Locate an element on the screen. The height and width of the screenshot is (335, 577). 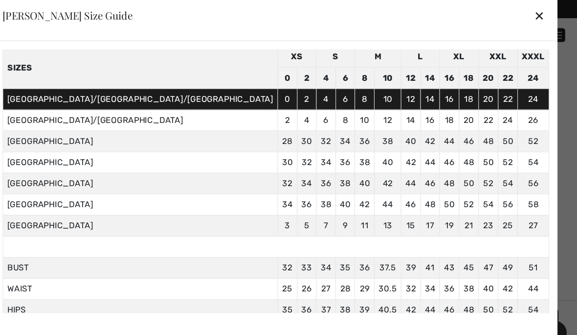
td: 6 is located at coordinates (339, 115).